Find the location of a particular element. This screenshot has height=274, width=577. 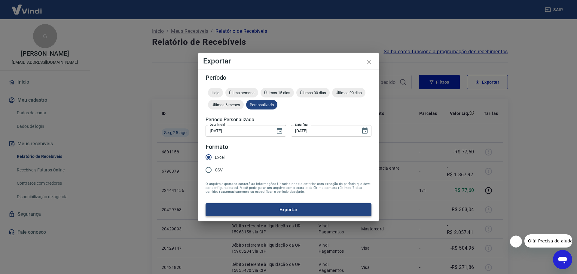

label: Data final is located at coordinates (302, 124).